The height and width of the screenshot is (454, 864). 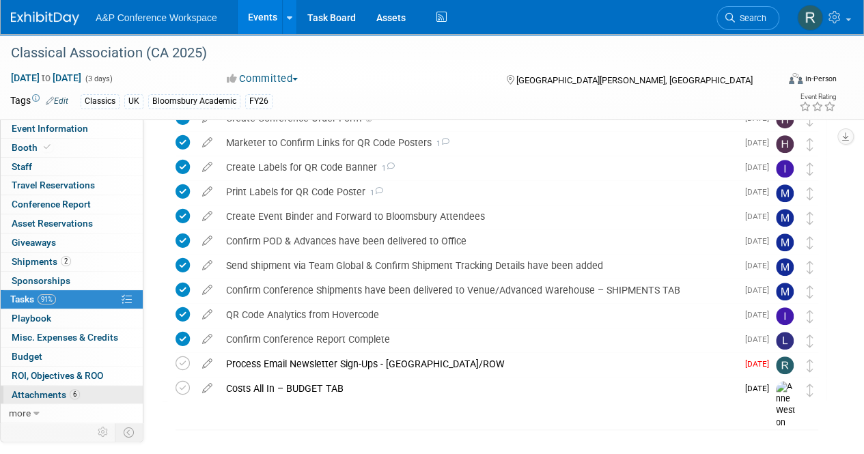 What do you see at coordinates (33, 242) in the screenshot?
I see `span: Giveaways` at bounding box center [33, 242].